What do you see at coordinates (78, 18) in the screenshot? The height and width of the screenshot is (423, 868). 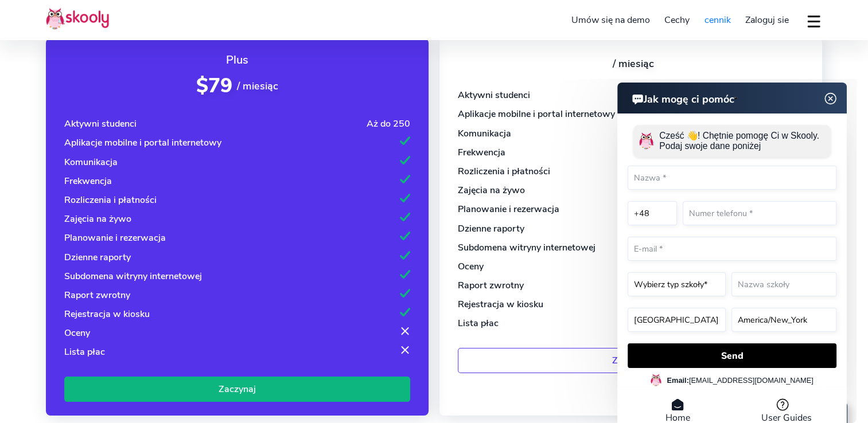 I see `img: Skooly` at bounding box center [78, 18].